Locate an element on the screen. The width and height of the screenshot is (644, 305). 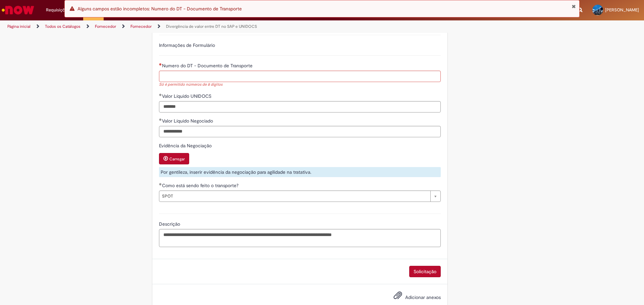
div: Só é permitido números de 8 dígitos is located at coordinates (300, 85).